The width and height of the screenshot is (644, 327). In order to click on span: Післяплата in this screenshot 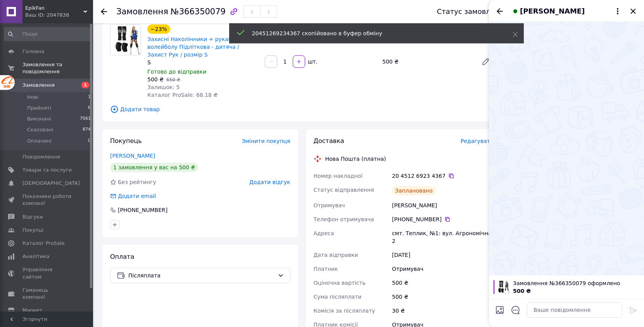, I will do `click(201, 275)`.